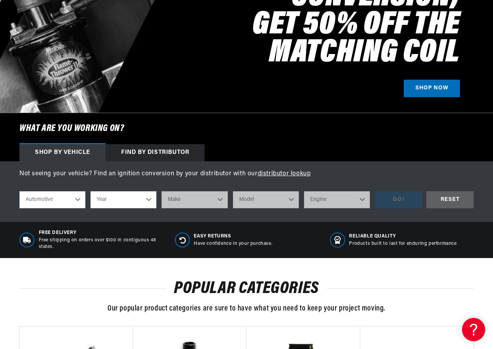  I want to click on span: Free Delivery, so click(101, 233).